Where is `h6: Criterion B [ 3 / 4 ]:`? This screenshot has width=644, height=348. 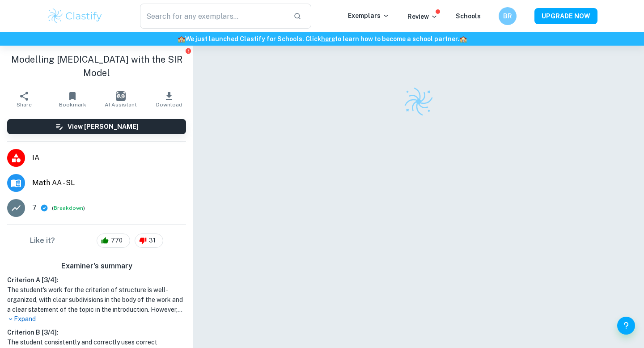
h6: Criterion B [ 3 / 4 ]: is located at coordinates (96, 332).